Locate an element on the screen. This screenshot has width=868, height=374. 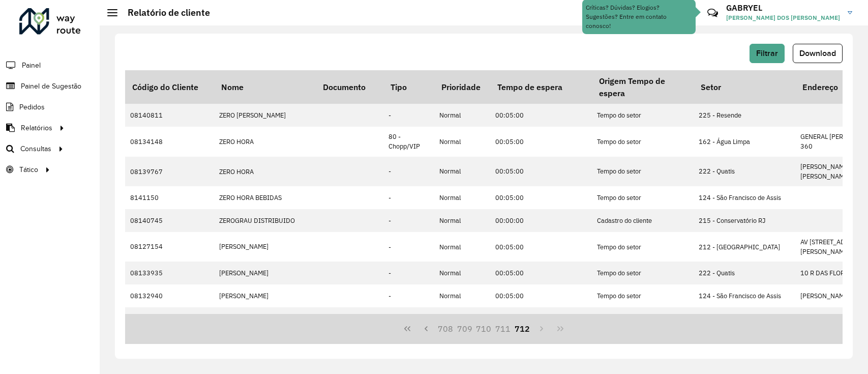
td: 08140745 is located at coordinates (169, 221).